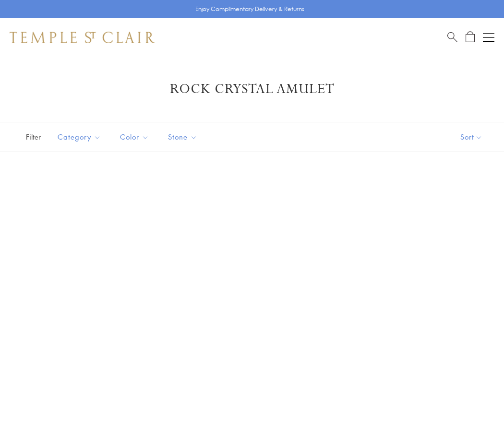  What do you see at coordinates (80, 137) in the screenshot?
I see `span: Category` at bounding box center [80, 137].